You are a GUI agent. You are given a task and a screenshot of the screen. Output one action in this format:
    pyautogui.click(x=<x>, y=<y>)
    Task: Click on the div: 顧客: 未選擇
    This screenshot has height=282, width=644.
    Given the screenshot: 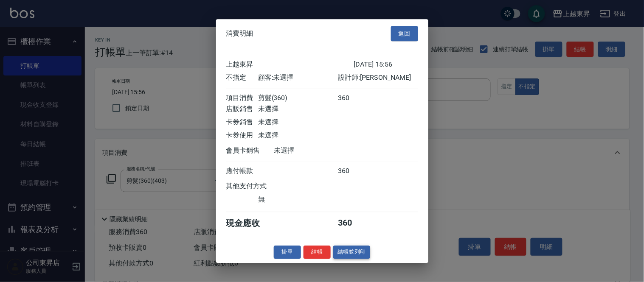 What is the action you would take?
    pyautogui.click(x=298, y=78)
    